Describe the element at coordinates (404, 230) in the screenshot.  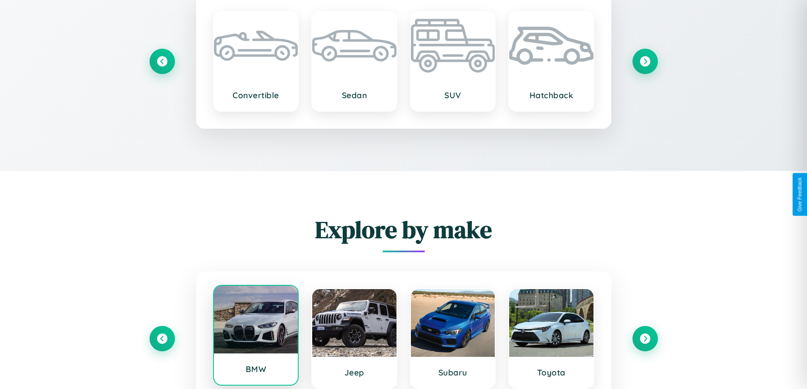
I see `h2: Explore by make` at that location.